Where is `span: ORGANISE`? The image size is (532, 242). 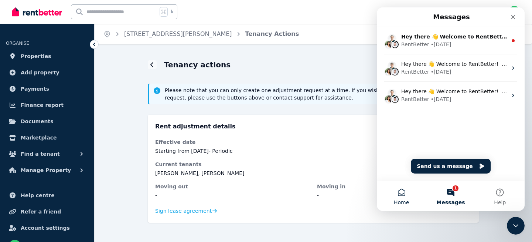
span: ORGANISE is located at coordinates (17, 43).